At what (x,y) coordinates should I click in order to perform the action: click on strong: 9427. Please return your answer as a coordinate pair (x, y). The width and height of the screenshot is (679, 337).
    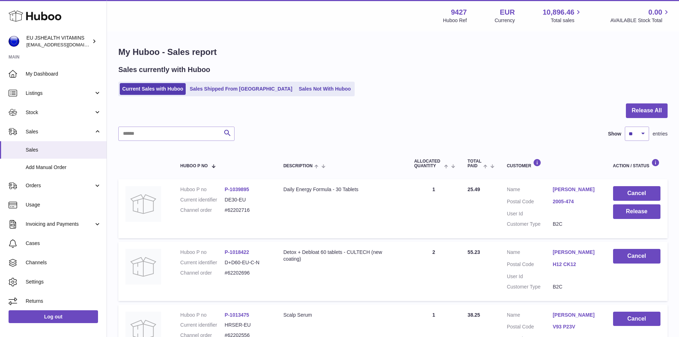
    Looking at the image, I should click on (458, 12).